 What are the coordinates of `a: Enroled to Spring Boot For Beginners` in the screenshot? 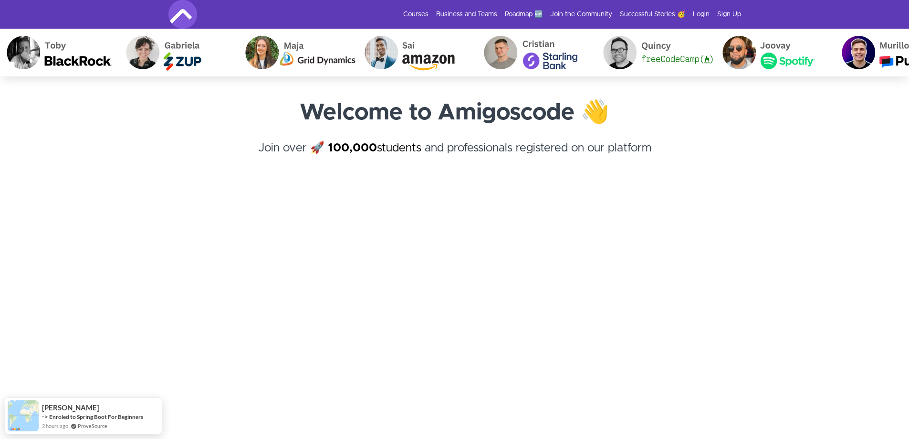 It's located at (96, 416).